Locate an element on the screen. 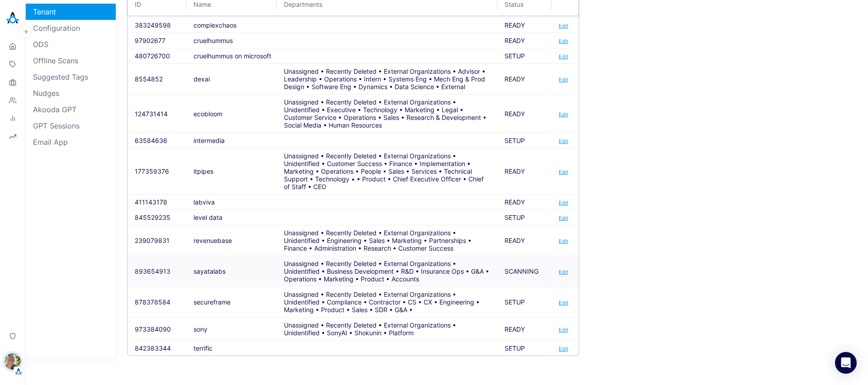 The image size is (868, 385). td: sony is located at coordinates (232, 329).